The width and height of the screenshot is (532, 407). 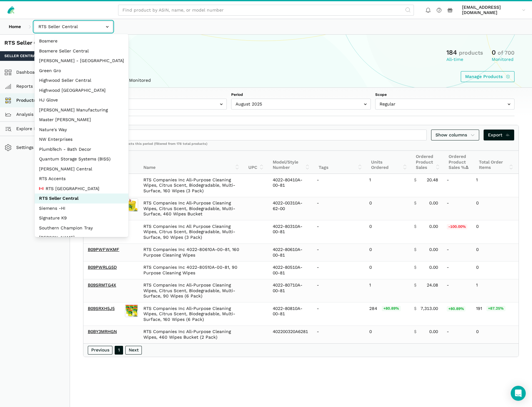 What do you see at coordinates (140, 81) in the screenshot?
I see `a: Monitored` at bounding box center [140, 81].